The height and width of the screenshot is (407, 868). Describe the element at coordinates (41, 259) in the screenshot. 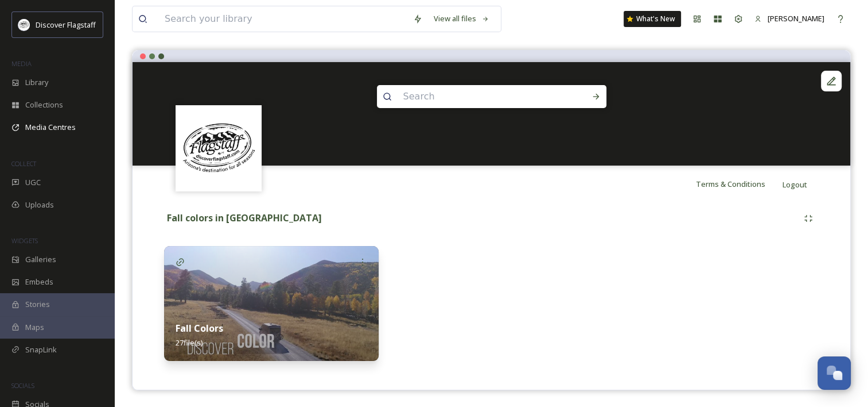

I see `span: Galleries` at that location.